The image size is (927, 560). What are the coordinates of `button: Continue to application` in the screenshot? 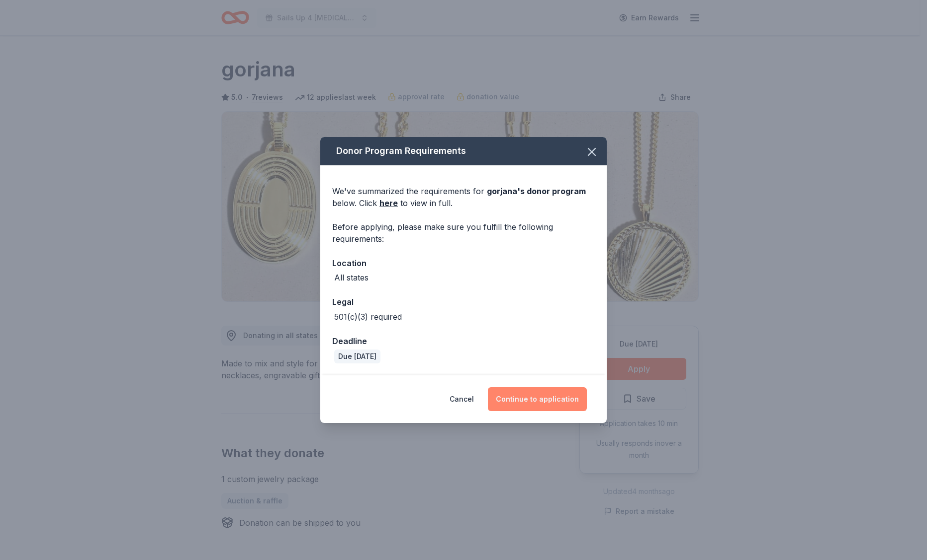 It's located at (537, 400).